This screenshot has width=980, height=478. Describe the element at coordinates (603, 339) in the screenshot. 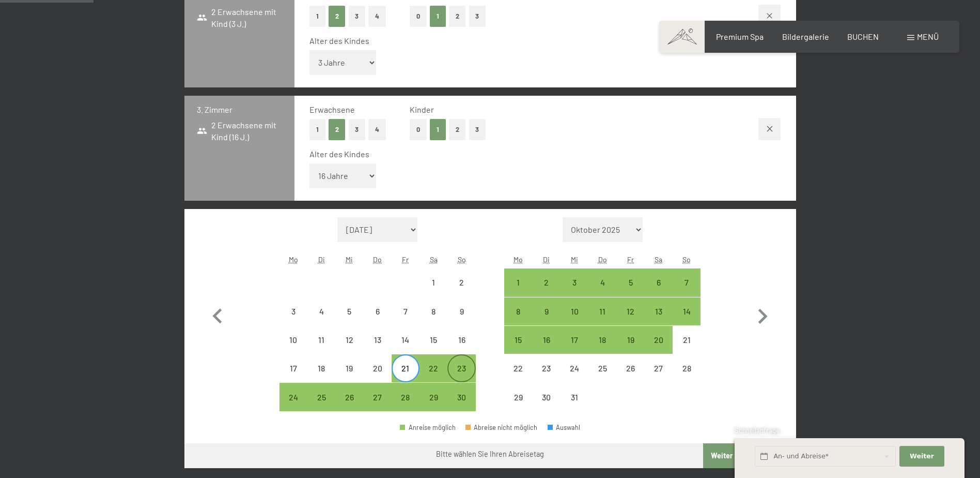

I see `div: Thu Dec 18 2025` at that location.